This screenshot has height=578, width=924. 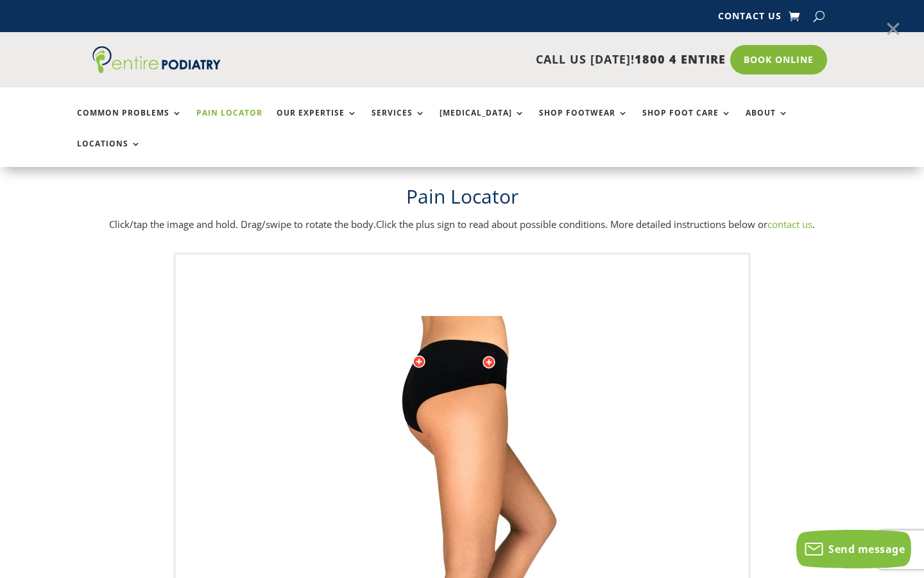 What do you see at coordinates (790, 224) in the screenshot?
I see `a: contact us` at bounding box center [790, 224].